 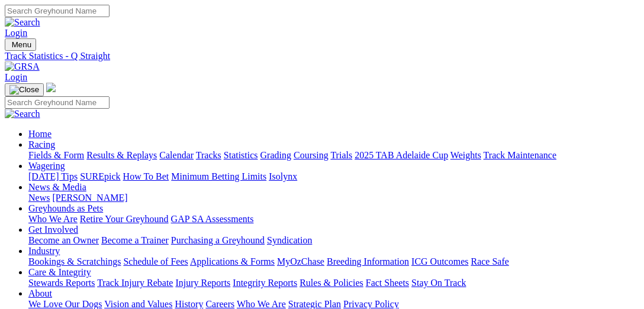 What do you see at coordinates (283, 176) in the screenshot?
I see `a: Isolynx` at bounding box center [283, 176].